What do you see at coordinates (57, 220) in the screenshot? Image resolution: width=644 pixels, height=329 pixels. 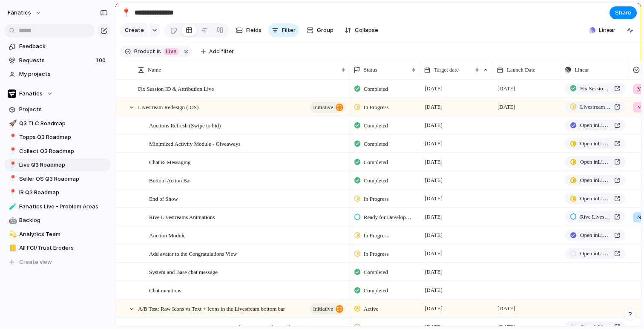 I see `a: 🤖Backlog` at bounding box center [57, 220].